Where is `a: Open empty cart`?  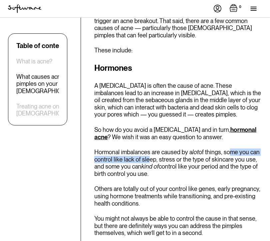
a: Open empty cart is located at coordinates (236, 9).